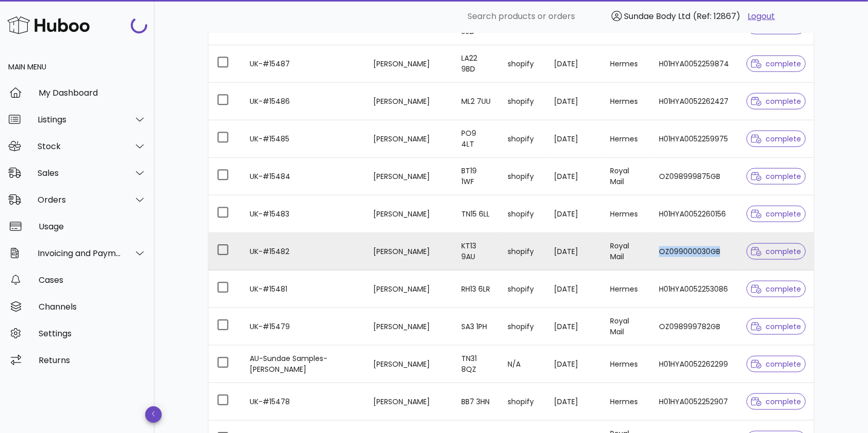 This screenshot has width=868, height=433. I want to click on td: OZ099000030GB, so click(694, 251).